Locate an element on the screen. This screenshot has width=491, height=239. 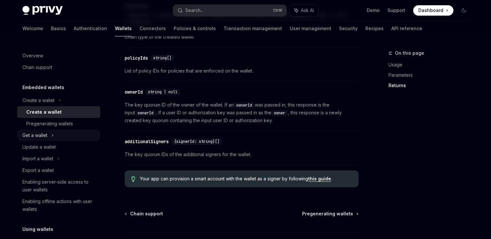
a: Enabling offline actions with user wallets is located at coordinates (59, 206).